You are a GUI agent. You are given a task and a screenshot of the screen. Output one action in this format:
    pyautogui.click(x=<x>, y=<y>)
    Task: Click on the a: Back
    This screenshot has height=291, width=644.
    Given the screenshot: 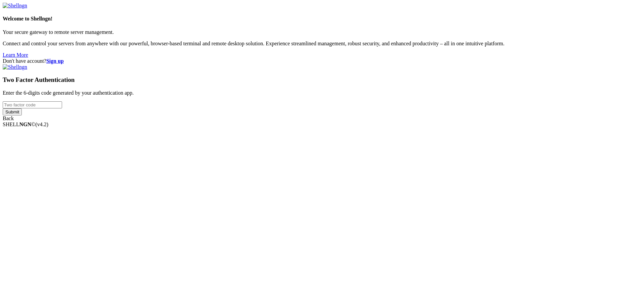 What is the action you would take?
    pyautogui.click(x=8, y=118)
    